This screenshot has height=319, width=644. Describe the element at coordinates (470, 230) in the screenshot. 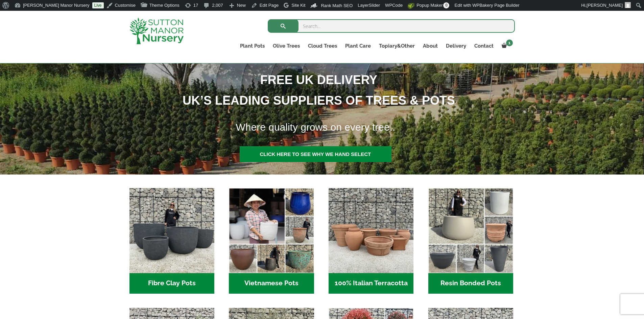

I see `img: Home - 67232D1B A461 444F B0F6 BDEDC2C7E10B 1 105 c` at that location.